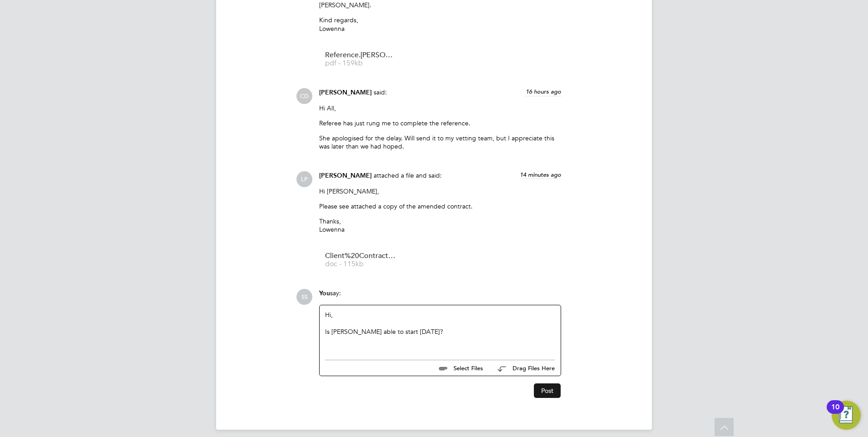 This screenshot has width=868, height=437. I want to click on button: Drag Files Here, so click(523, 369).